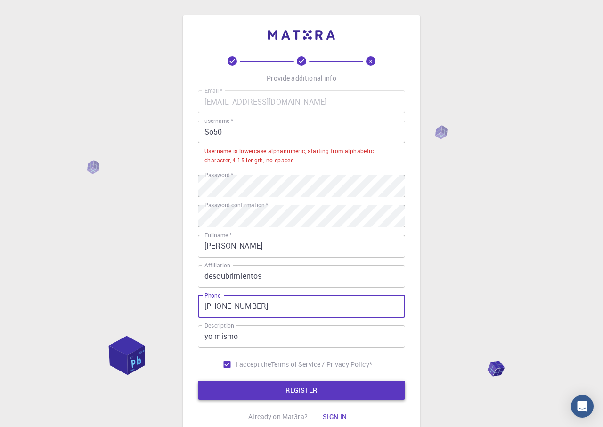 The image size is (603, 427). I want to click on p: Terms of Service / Privacy Policy *, so click(321, 365).